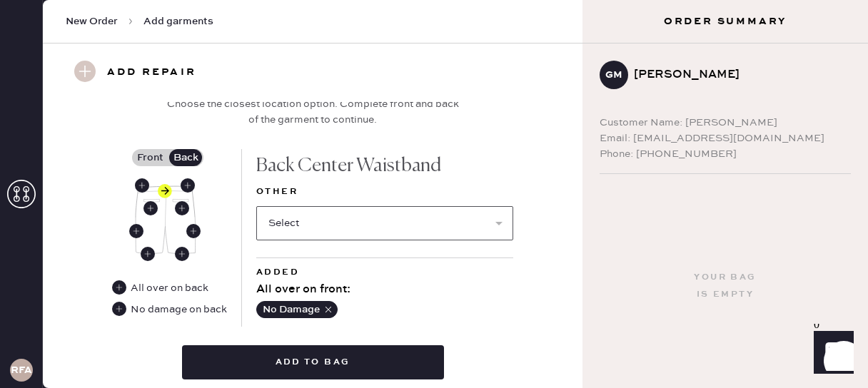 This screenshot has width=868, height=388. Describe the element at coordinates (384, 192) in the screenshot. I see `label: Other` at that location.